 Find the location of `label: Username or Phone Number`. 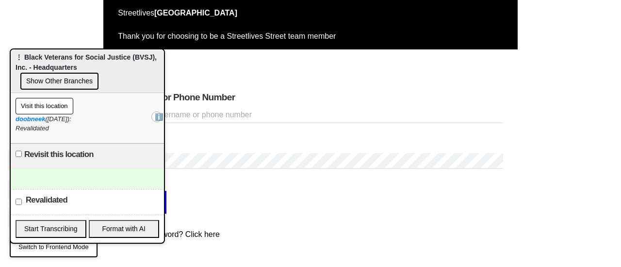

label: Username or Phone Number is located at coordinates (310, 98).